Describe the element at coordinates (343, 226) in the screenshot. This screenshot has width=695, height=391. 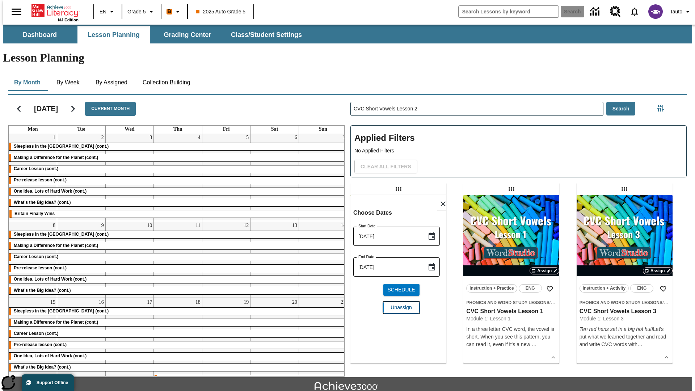
I see `a: September 14, 2025` at that location.